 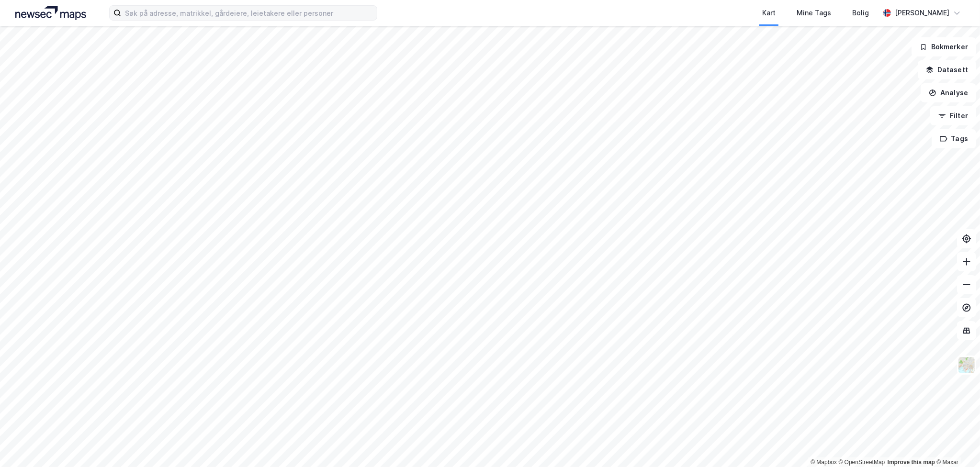 I want to click on button: Bokmerker, so click(x=944, y=47).